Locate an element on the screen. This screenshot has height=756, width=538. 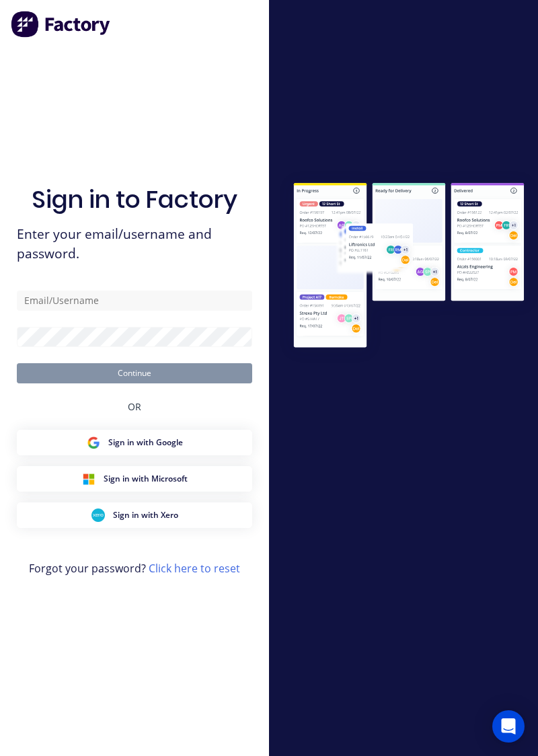
img: Microsoft Sign in is located at coordinates (89, 479).